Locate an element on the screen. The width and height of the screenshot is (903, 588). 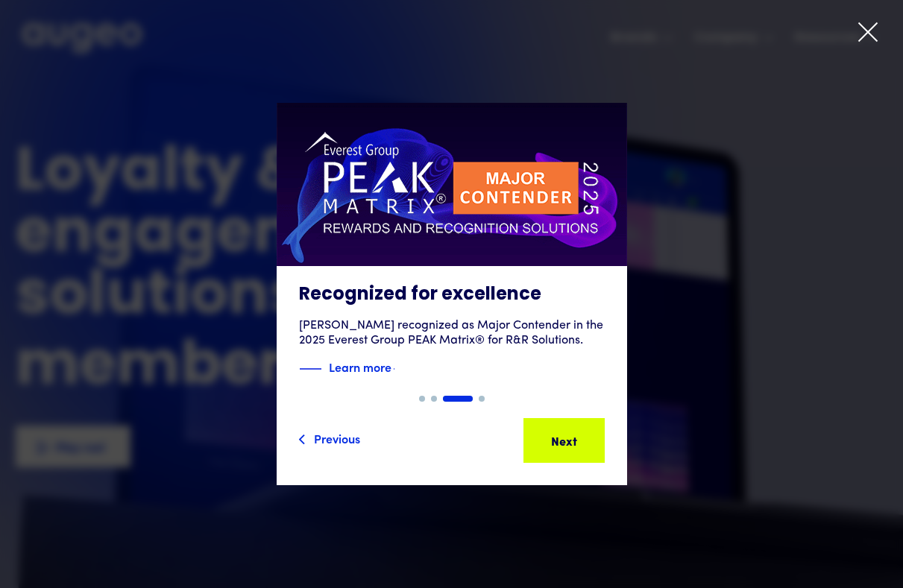
div: Show slide 2 of 4 is located at coordinates (434, 399).